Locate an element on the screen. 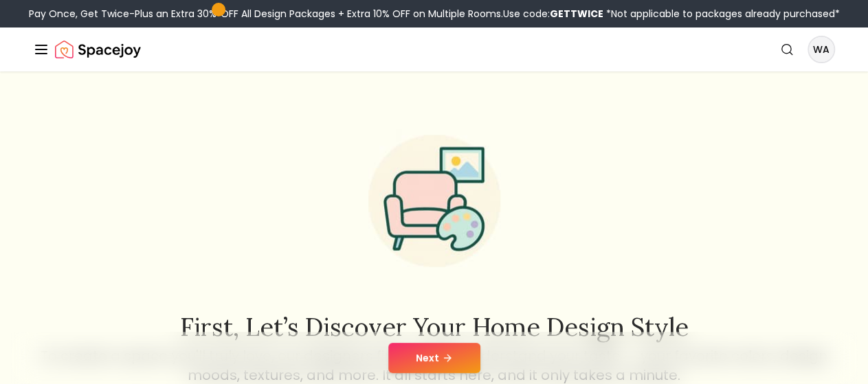 The width and height of the screenshot is (868, 384). a: Spacejoy is located at coordinates (98, 49).